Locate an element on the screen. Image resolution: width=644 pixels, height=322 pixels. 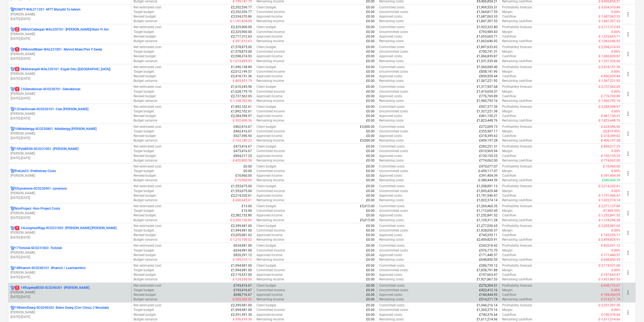
p: Approved costs : is located at coordinates (391, 17).